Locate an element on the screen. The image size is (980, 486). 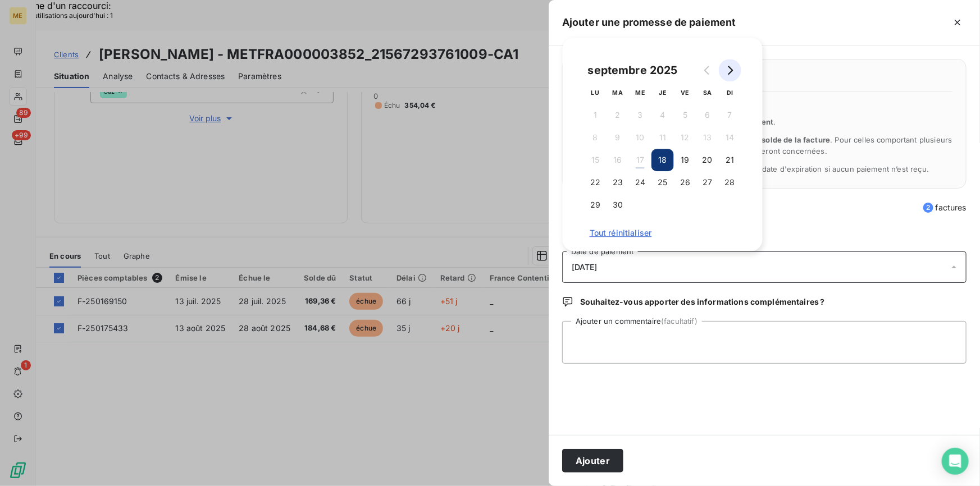
button: 6 is located at coordinates (707, 115).